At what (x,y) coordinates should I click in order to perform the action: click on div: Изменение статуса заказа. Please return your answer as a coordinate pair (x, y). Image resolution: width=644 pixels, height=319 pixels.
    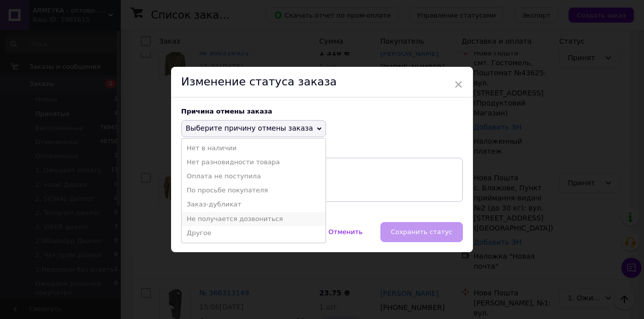
    Looking at the image, I should click on (322, 82).